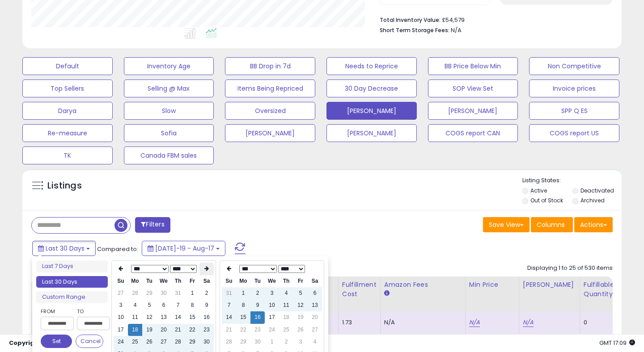 This screenshot has width=644, height=352. What do you see at coordinates (270, 89) in the screenshot?
I see `button: Items Being Repriced` at bounding box center [270, 89].